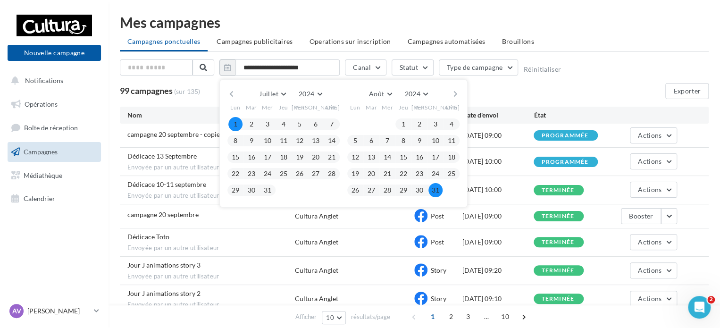 The image size is (720, 328). What do you see at coordinates (267, 107) in the screenshot?
I see `span: Mer` at bounding box center [267, 107].